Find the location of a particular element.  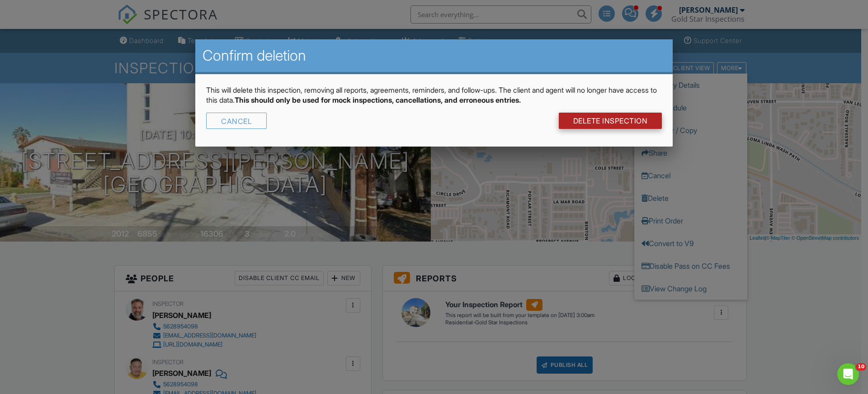

div: Cancel is located at coordinates (237, 120).